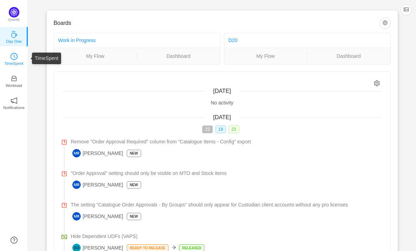  Describe the element at coordinates (226, 237) in the screenshot. I see `a: Hide Dependent UDFs (VAPS)` at that location.